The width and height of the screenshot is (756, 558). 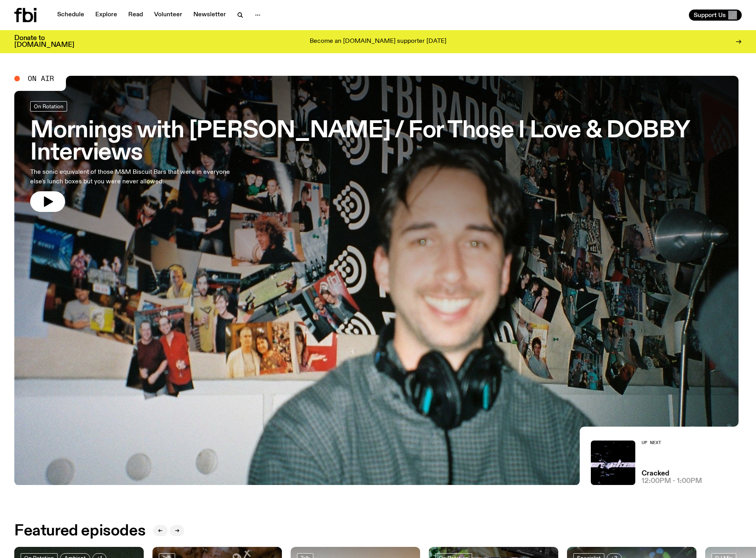 What do you see at coordinates (715, 15) in the screenshot?
I see `button: Support Us` at bounding box center [715, 15].